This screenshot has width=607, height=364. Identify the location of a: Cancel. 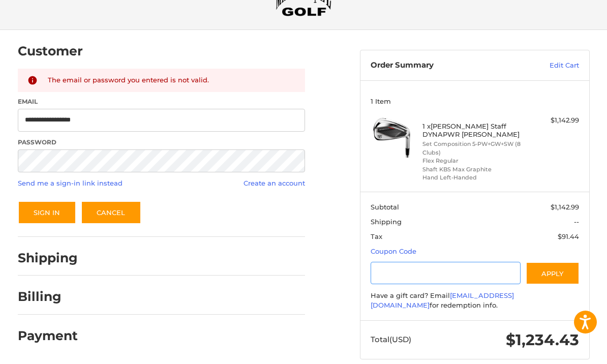
(111, 213).